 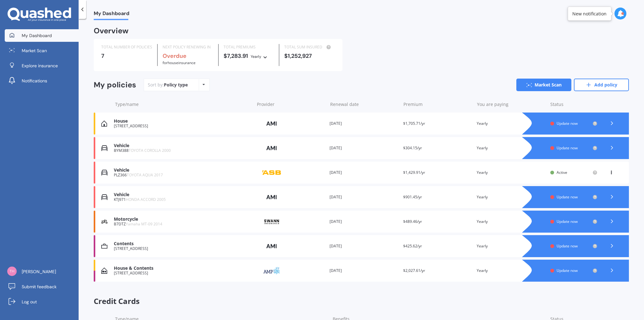 I want to click on div: TOTAL NUMBER OF POLICIES, so click(x=127, y=47).